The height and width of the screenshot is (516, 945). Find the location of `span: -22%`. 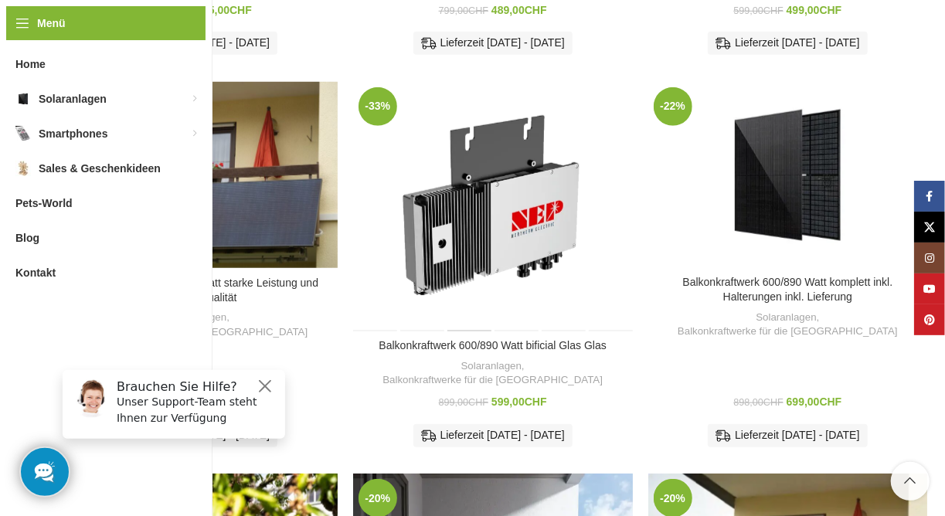

span: -22% is located at coordinates (673, 107).